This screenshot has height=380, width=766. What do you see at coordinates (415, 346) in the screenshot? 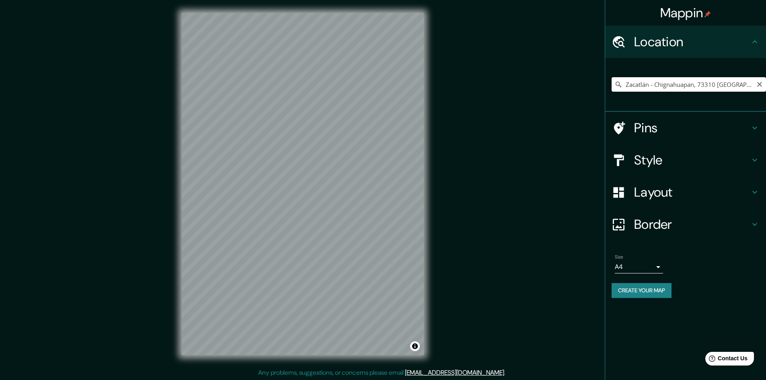
I see `button: Toggle attribution` at bounding box center [415, 346].